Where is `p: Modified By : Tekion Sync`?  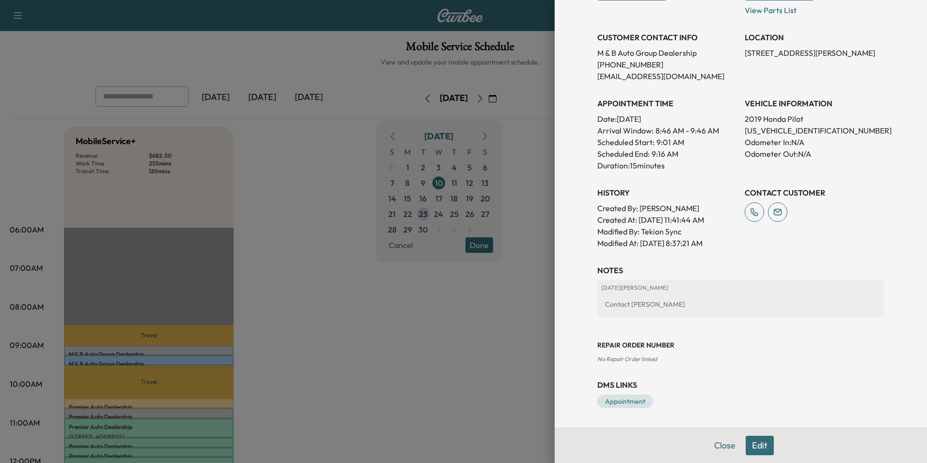 p: Modified By : Tekion Sync is located at coordinates (667, 231).